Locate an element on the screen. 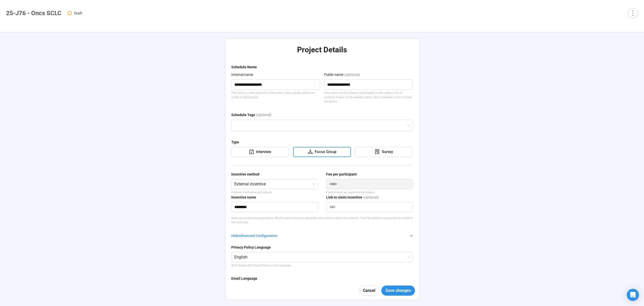  h1: 25-J76 - Oncs SCLC is located at coordinates (34, 13).